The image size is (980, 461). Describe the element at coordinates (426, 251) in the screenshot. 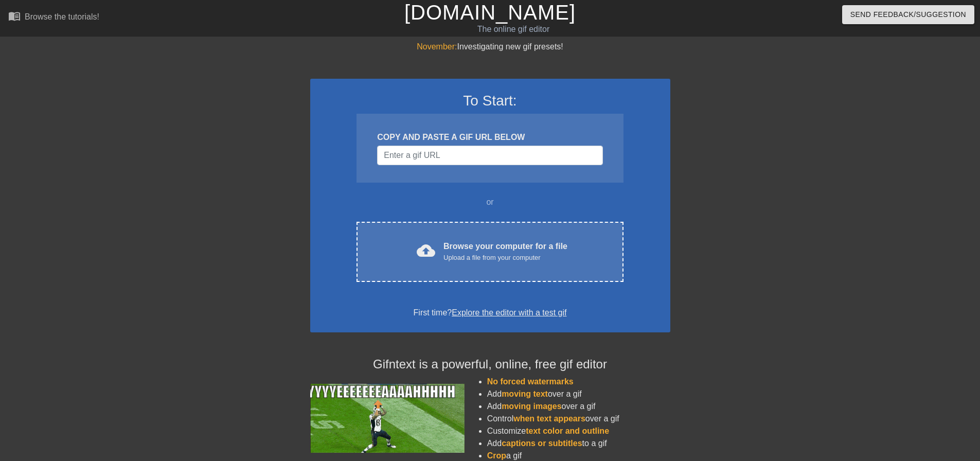

I see `span: cloud_upload` at that location.